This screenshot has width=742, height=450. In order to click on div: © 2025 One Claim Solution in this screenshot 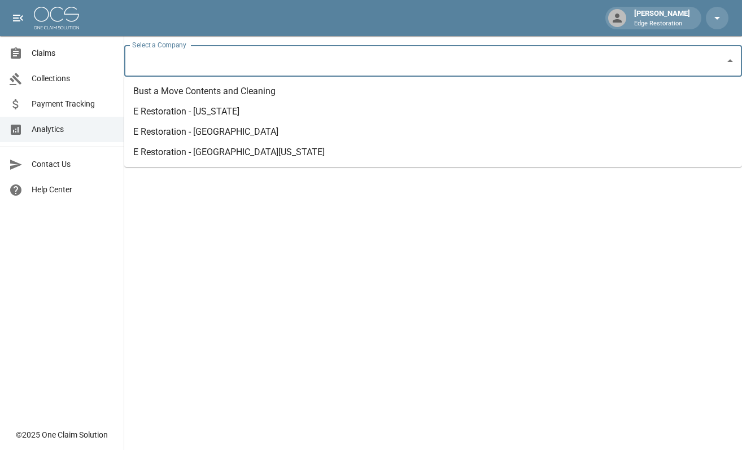, I will do `click(62, 435)`.